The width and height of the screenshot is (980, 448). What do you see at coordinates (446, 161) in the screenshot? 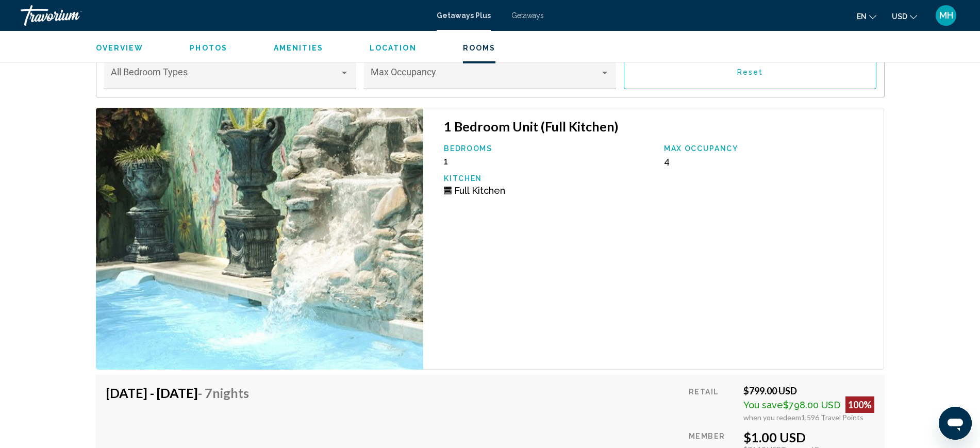
I see `span: 1` at bounding box center [446, 161].